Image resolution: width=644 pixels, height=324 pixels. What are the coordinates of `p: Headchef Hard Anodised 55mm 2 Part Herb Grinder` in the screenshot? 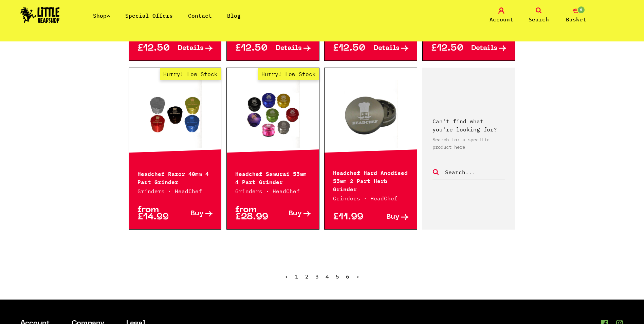 It's located at (371, 180).